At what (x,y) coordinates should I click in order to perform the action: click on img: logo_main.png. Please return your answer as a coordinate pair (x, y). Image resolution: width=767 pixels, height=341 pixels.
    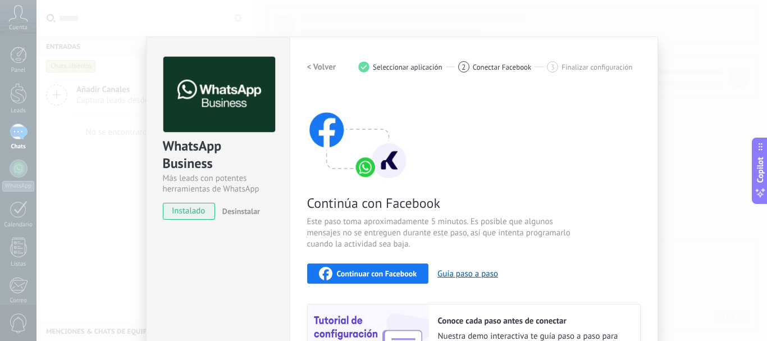
    Looking at the image, I should click on (219, 94).